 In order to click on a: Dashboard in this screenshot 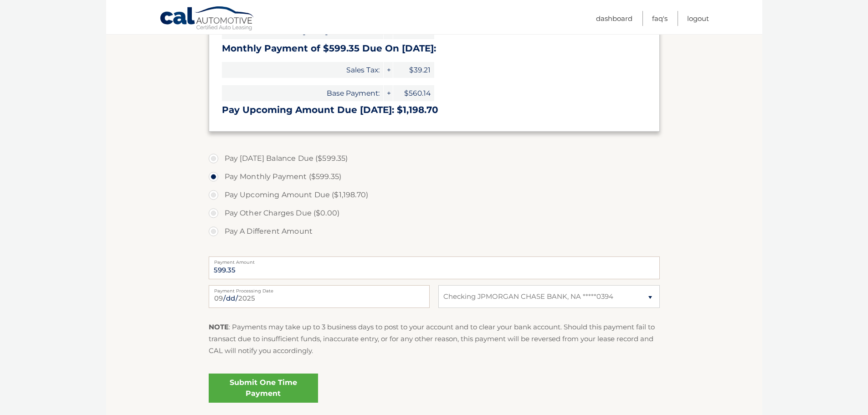, I will do `click(614, 18)`.